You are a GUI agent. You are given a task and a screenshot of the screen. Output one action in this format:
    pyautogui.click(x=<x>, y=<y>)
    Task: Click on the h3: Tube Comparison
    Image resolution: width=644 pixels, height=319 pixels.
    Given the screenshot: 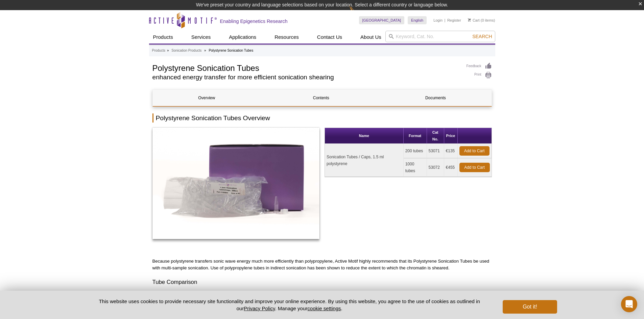 What is the action you would take?
    pyautogui.click(x=322, y=283)
    